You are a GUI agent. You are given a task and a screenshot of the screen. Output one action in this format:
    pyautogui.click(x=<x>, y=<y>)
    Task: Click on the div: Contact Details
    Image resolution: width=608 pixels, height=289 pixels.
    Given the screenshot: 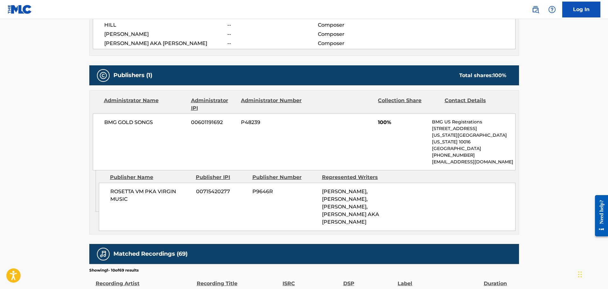 What is the action you would take?
    pyautogui.click(x=475, y=105)
    